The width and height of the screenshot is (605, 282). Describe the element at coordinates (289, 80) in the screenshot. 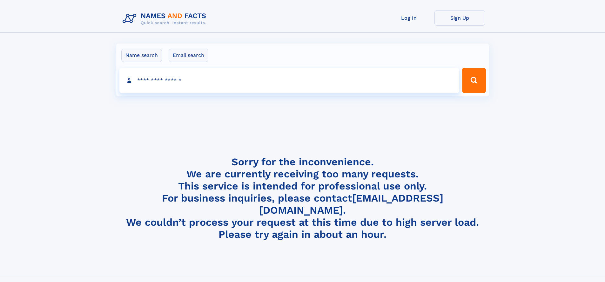

I see `input: search input` at that location.